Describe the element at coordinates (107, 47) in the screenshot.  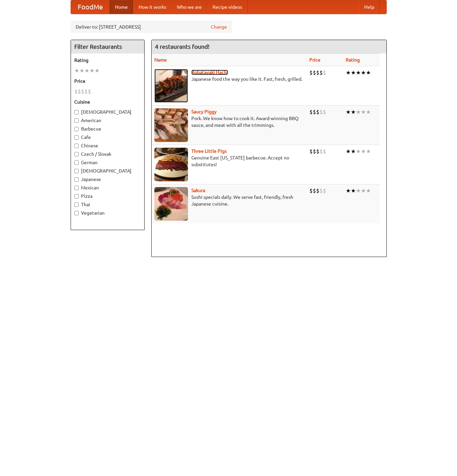
I see `h4: Filter Restaurants` at that location.